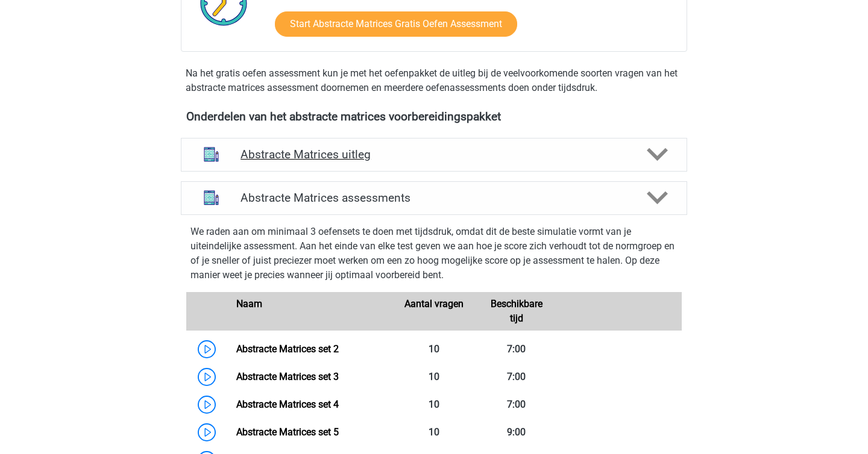 The height and width of the screenshot is (454, 868). Describe the element at coordinates (434, 81) in the screenshot. I see `div: Na het gratis oefen assessment kun je met het oefenpakket de uitleg bij de veelvoorkomende soorte...` at that location.